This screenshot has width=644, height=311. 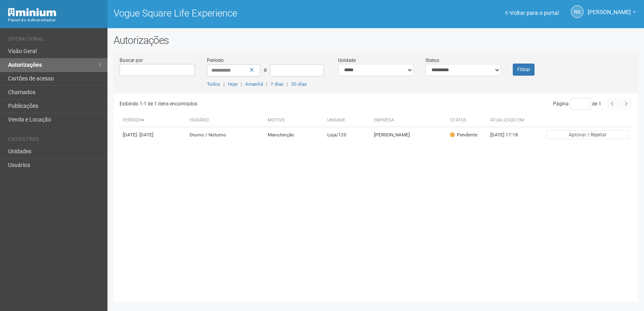 I want to click on th: Período, so click(x=153, y=121).